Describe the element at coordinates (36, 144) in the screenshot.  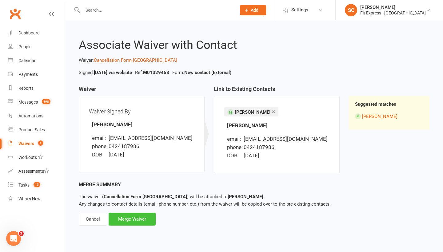
I see `a: Waivers 1` at that location.